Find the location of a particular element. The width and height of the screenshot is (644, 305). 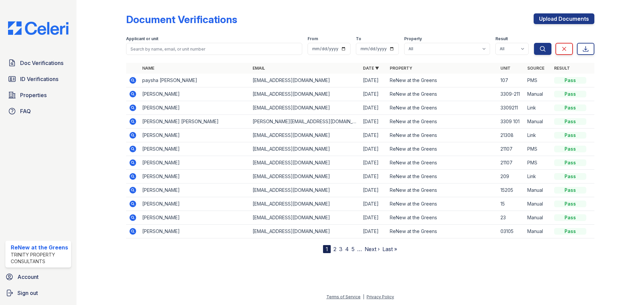

div: Trinity Property Consultants is located at coordinates (40, 258).